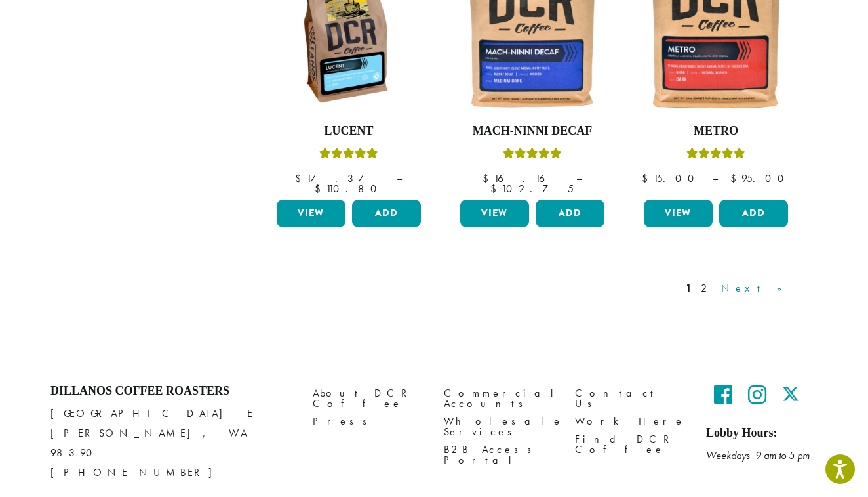 This screenshot has width=868, height=497. Describe the element at coordinates (706, 288) in the screenshot. I see `a: 2` at that location.